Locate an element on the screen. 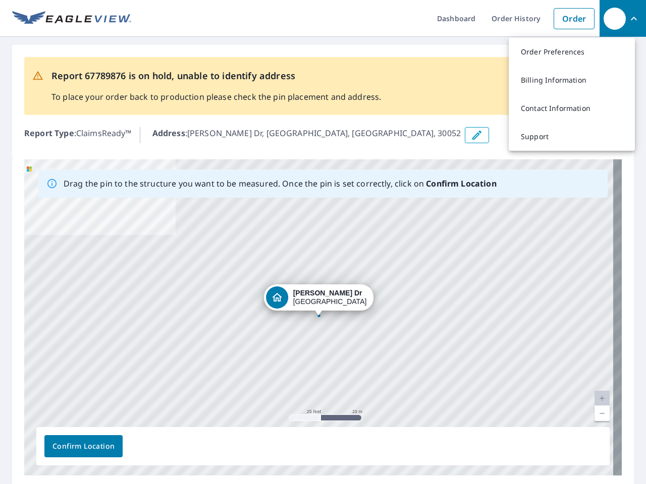 This screenshot has width=646, height=484. button: Confirm Location is located at coordinates (83, 446).